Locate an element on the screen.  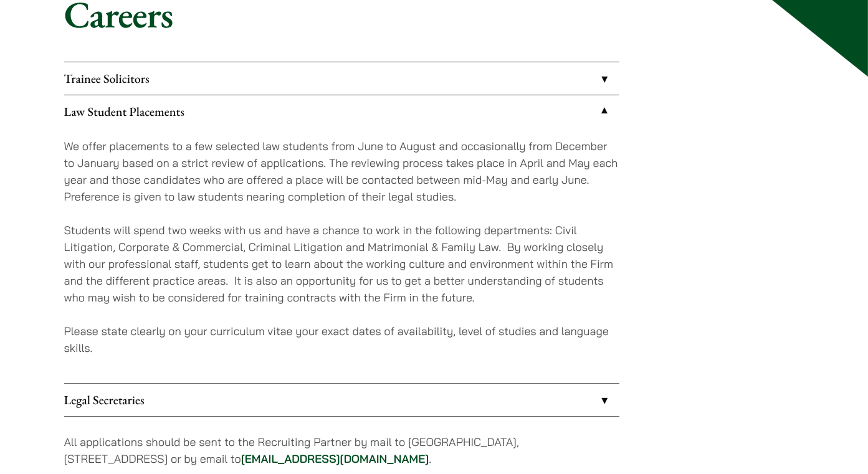
a: Law Student Placements is located at coordinates (341, 111).